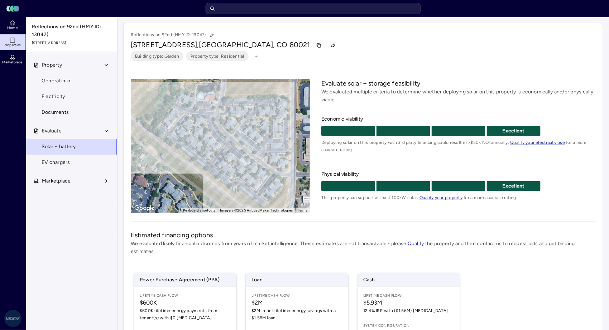 This screenshot has width=609, height=330. What do you see at coordinates (441, 198) in the screenshot?
I see `a: Qualify your property` at bounding box center [441, 198].